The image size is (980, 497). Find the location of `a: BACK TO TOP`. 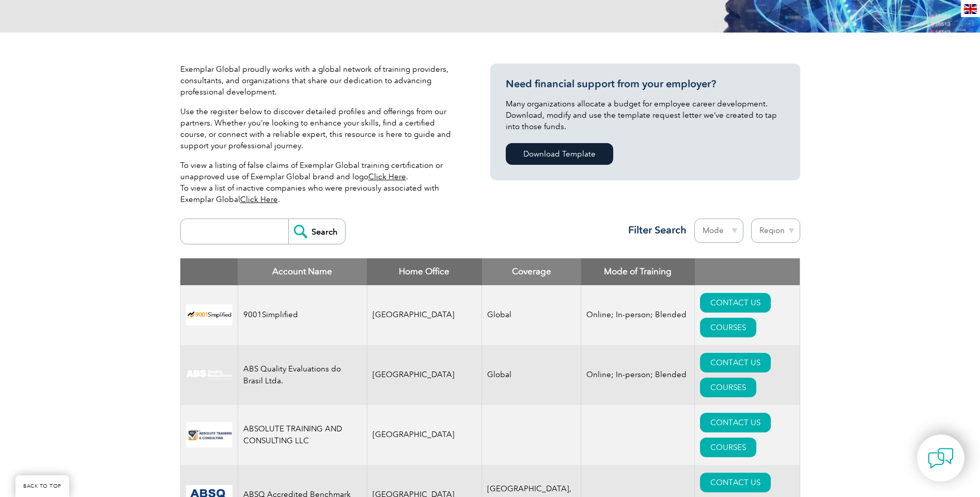

a: BACK TO TOP is located at coordinates (43, 486).